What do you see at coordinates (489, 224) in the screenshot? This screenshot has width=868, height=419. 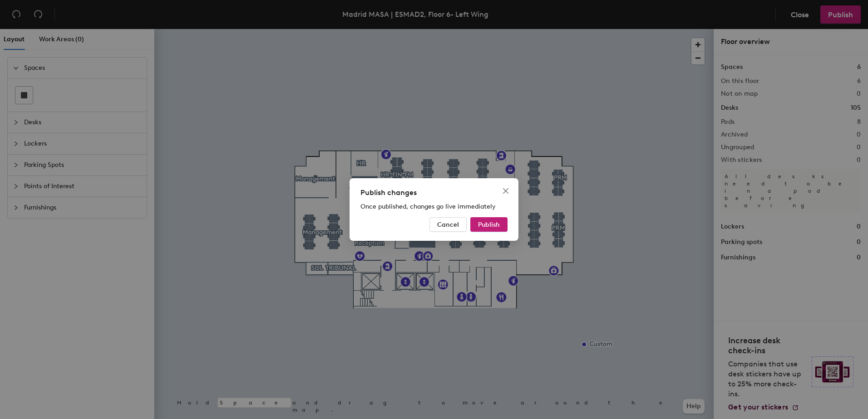 I see `button: Publish` at bounding box center [489, 224].